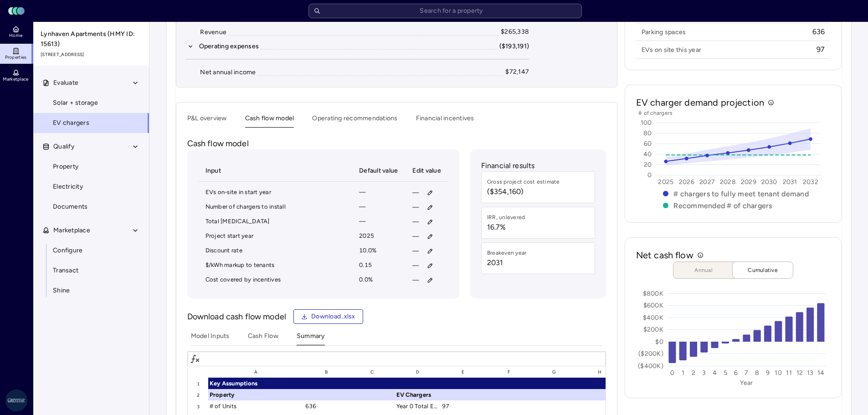 The height and width of the screenshot is (415, 868). What do you see at coordinates (653, 306) in the screenshot?
I see `text: $600K` at bounding box center [653, 306].